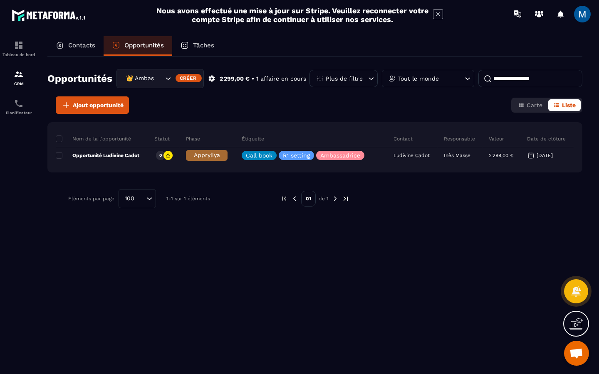 This screenshot has width=599, height=374. Describe the element at coordinates (344, 79) in the screenshot. I see `p: Plus de filtre` at that location.